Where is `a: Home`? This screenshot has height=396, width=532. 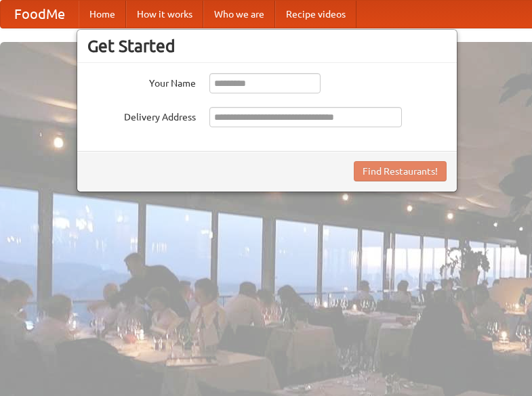
a: Home is located at coordinates (102, 15).